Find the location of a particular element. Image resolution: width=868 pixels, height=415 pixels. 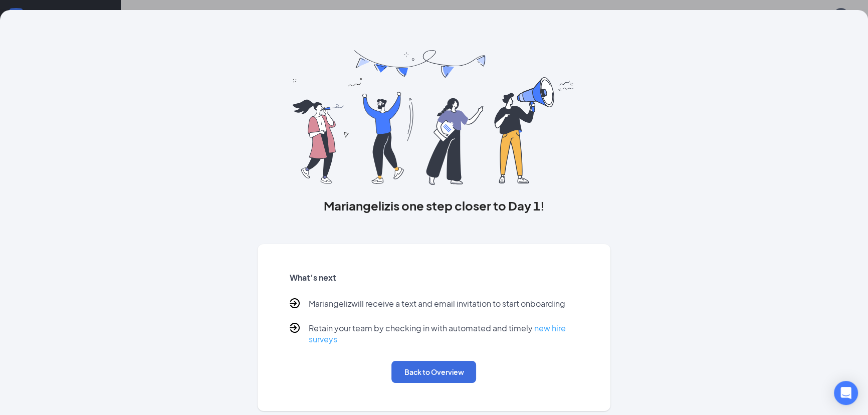

img: you are all set is located at coordinates (433, 117).